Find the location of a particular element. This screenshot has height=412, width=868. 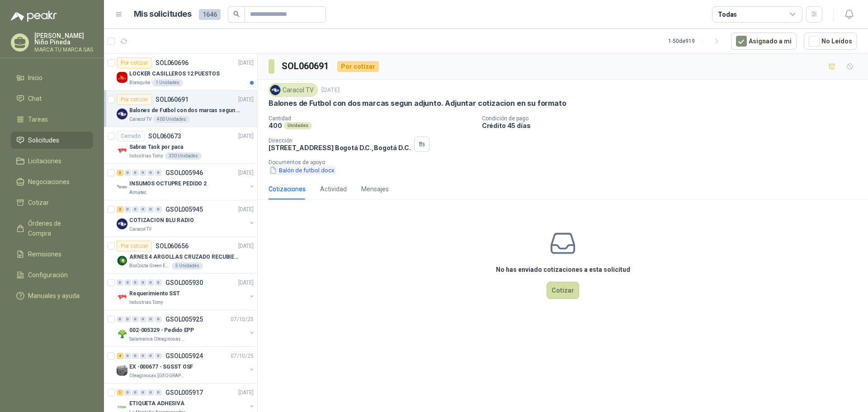

p: GSOL005917 is located at coordinates (184, 393).